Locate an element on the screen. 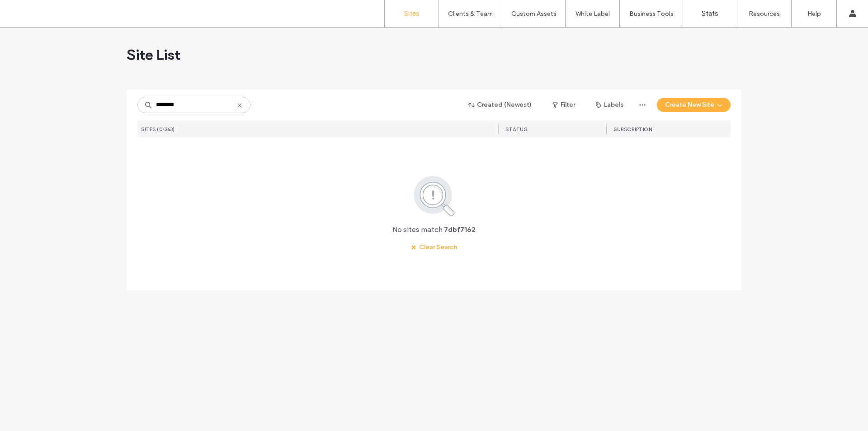 Image resolution: width=868 pixels, height=431 pixels. span: 7dbf7162 is located at coordinates (460, 230).